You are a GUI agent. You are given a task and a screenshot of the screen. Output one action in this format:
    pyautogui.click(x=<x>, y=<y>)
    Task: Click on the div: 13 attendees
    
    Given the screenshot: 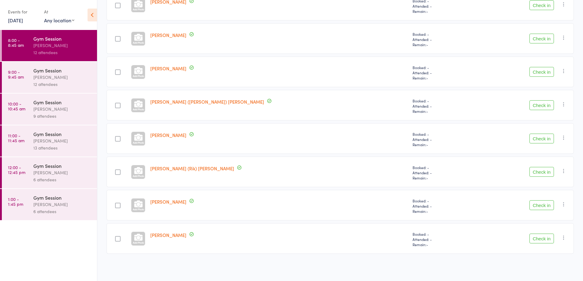 What is the action you would take?
    pyautogui.click(x=62, y=148)
    